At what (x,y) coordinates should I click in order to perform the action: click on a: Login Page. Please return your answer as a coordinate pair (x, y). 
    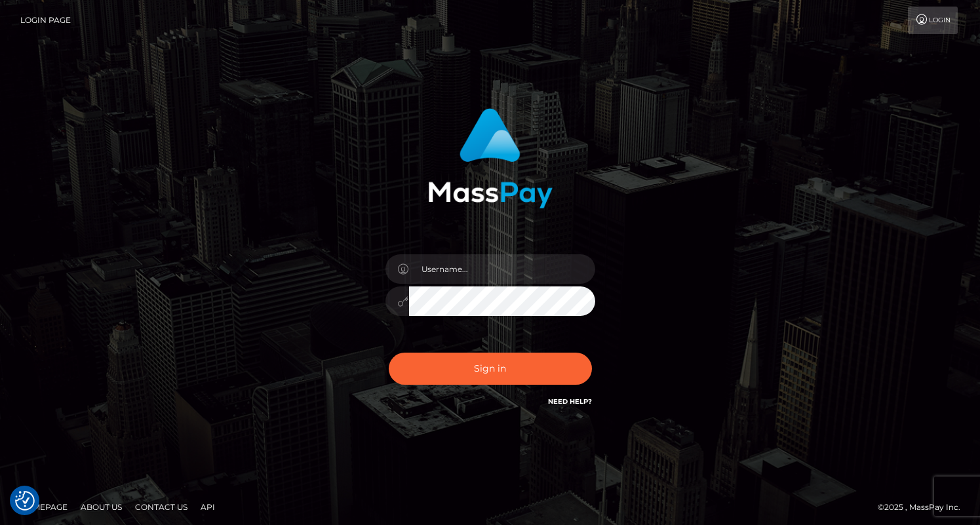
    Looking at the image, I should click on (45, 20).